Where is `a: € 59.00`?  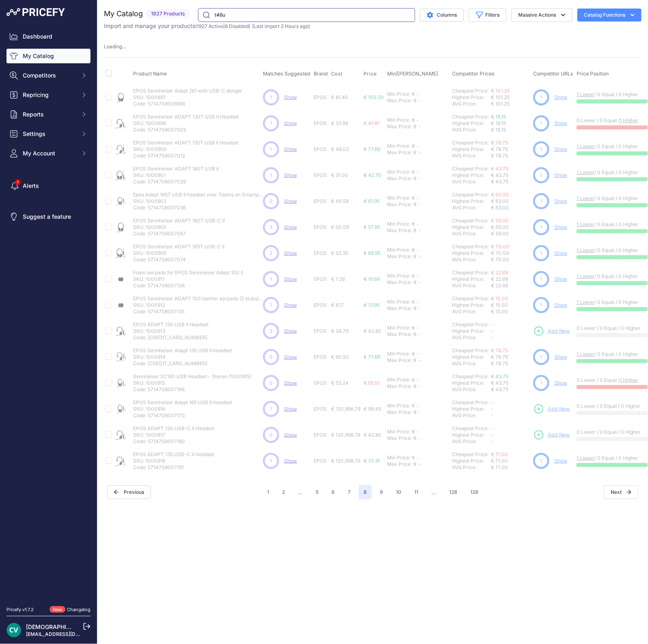
a: € 59.00 is located at coordinates (500, 220).